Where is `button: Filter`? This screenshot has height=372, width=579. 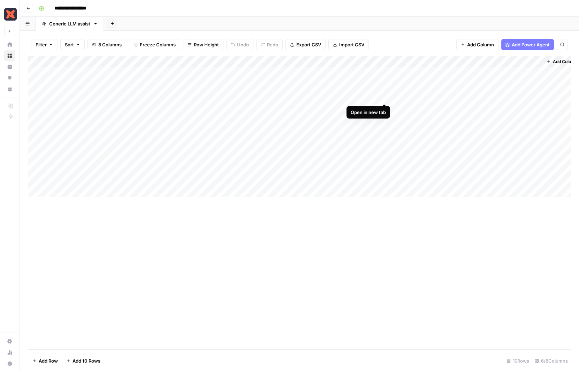
button: Filter is located at coordinates (44, 45).